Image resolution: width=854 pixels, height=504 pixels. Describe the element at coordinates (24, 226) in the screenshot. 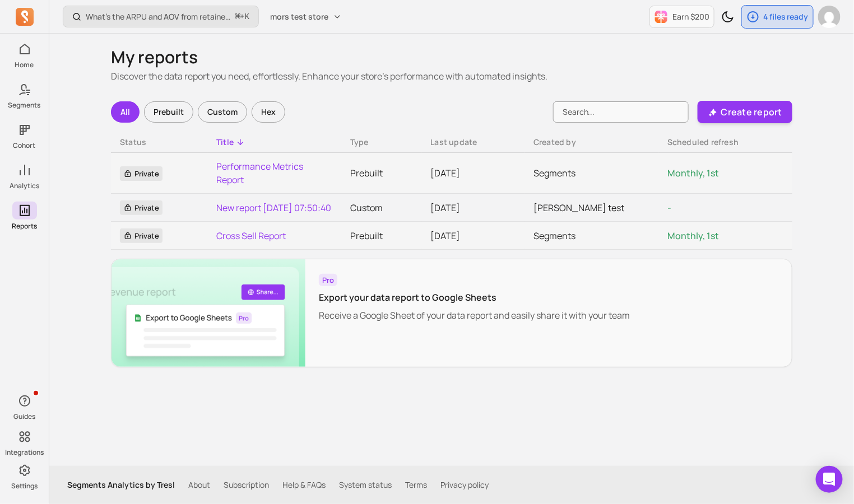

I see `p: Reports` at that location.